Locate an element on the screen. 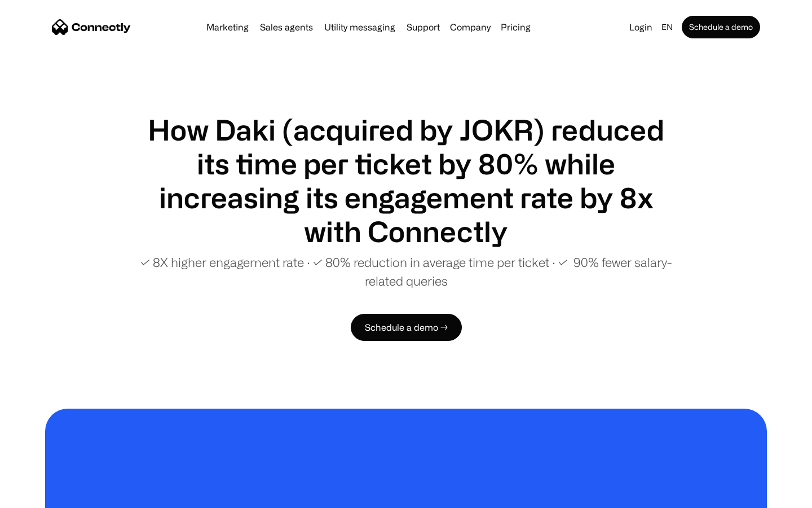 The image size is (812, 508). a: Marketing is located at coordinates (228, 27).